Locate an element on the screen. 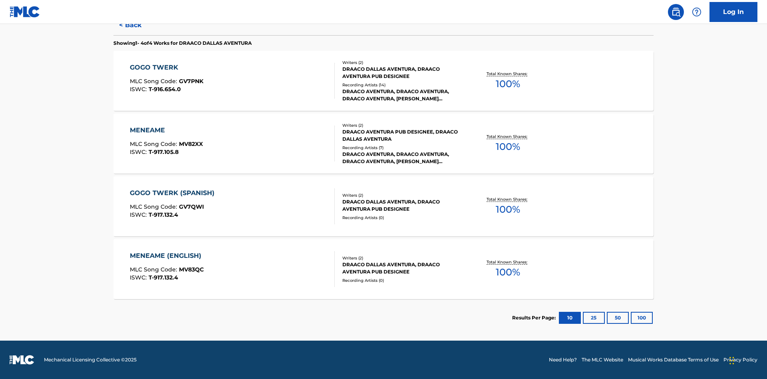 The height and width of the screenshot is (379, 767). div: DRAACO AVENTURA PUB DESIGNEE, DRAACO DALLAS AVENTURA is located at coordinates (403, 135).